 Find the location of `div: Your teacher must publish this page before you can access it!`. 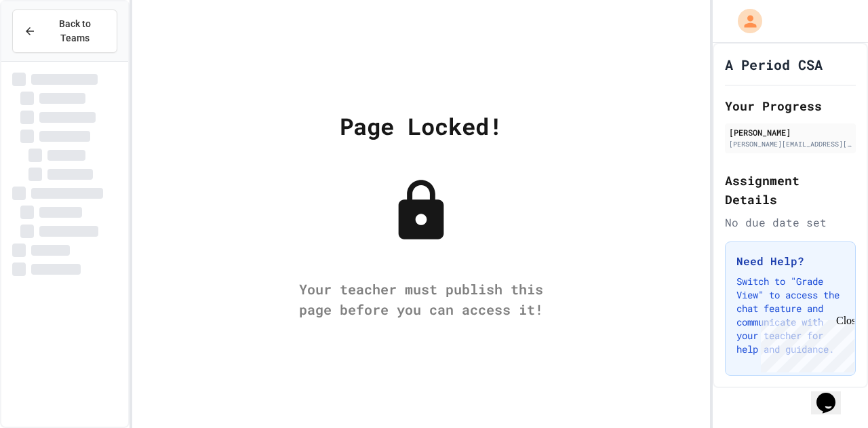

div: Your teacher must publish this page before you can access it! is located at coordinates (421, 299).